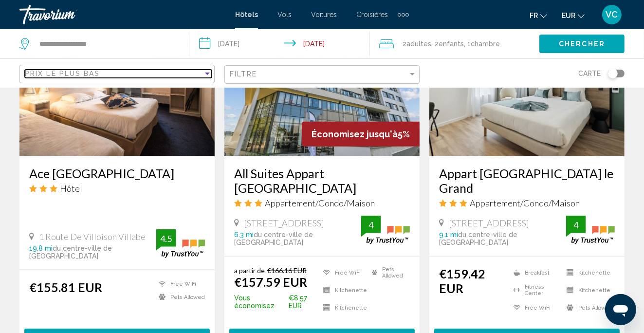 This screenshot has width=644, height=333. Describe the element at coordinates (324, 15) in the screenshot. I see `a: Voitures` at that location.